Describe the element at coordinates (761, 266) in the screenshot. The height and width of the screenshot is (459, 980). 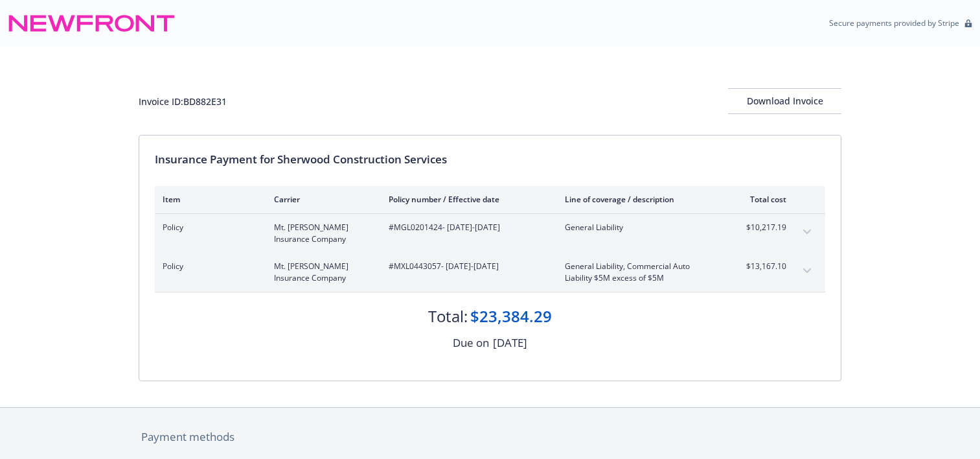
I see `span: $13,167.10` at that location.